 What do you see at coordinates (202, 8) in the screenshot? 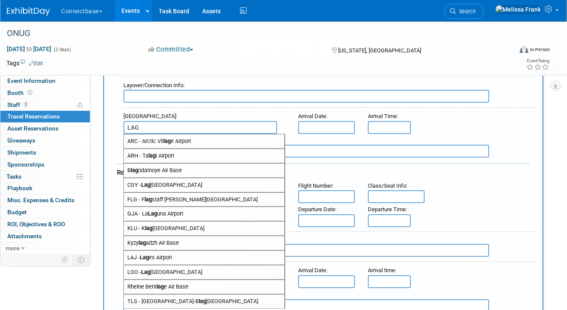
I see `body: Rich Text Area. Press ALT-0 for help.` at bounding box center [202, 8].